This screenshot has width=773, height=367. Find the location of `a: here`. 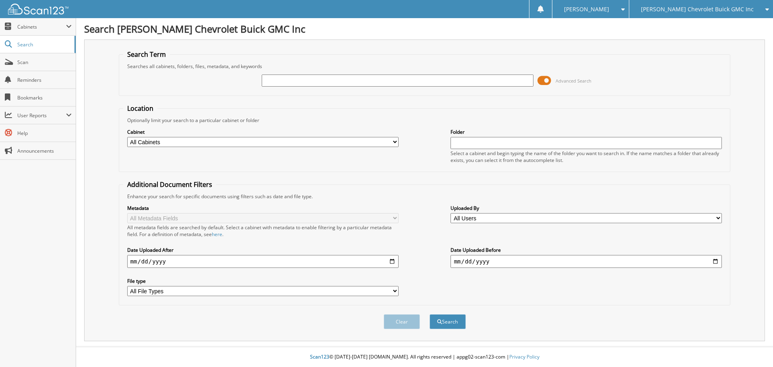

a: here is located at coordinates (217, 234).